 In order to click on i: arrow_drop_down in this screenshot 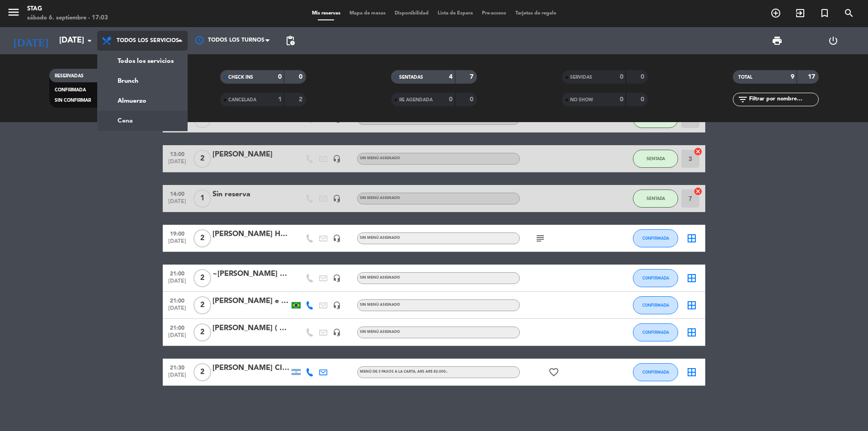, I will do `click(90, 41)`.